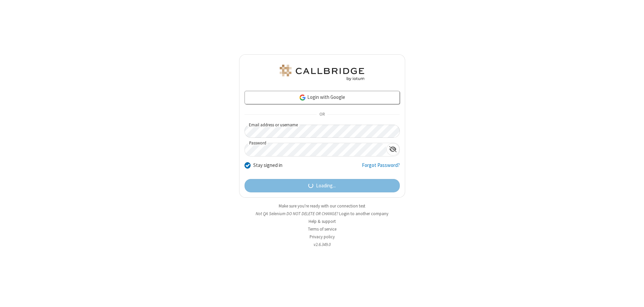 The width and height of the screenshot is (644, 307). Describe the element at coordinates (393, 149) in the screenshot. I see `div: Show password` at that location.